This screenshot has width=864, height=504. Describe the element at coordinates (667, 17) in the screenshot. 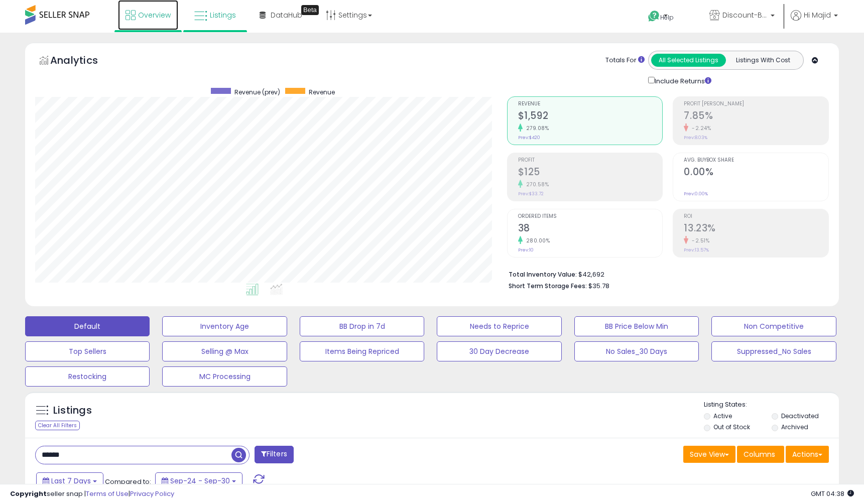

I see `a: Help` at that location.